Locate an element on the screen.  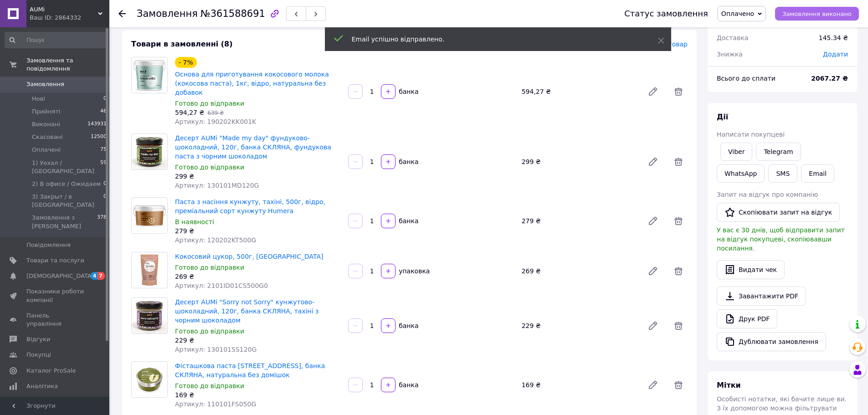
span: 7 is located at coordinates (101, 276).